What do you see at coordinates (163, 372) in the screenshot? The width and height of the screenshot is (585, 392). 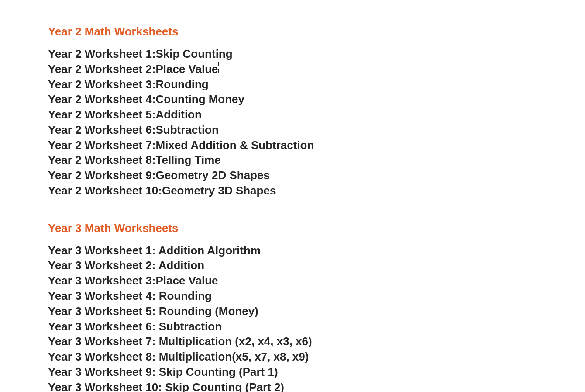 I see `span: Year 3 Worksheet 9: Skip Counting (Part 1)` at bounding box center [163, 372].